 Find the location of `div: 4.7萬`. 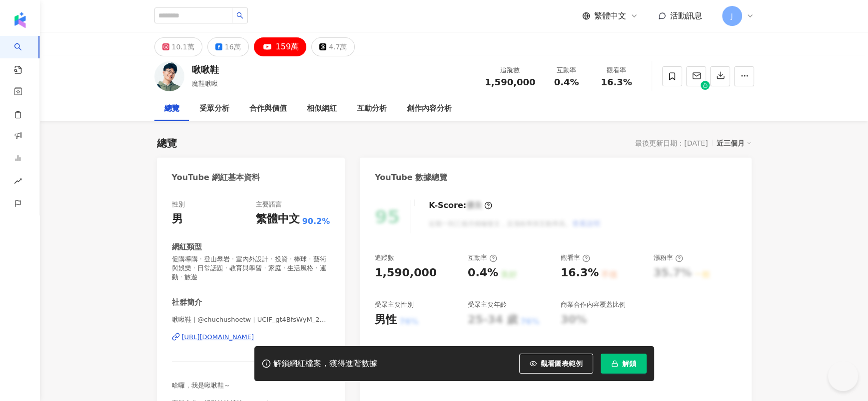

div: 4.7萬 is located at coordinates (338, 47).